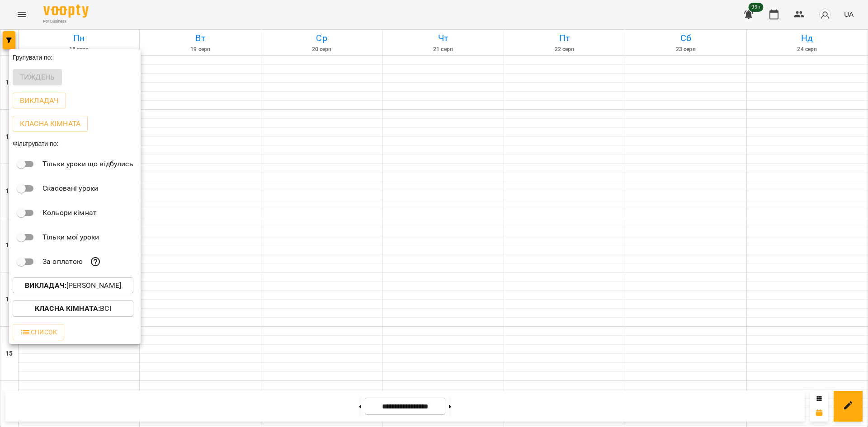  I want to click on div: Фільтрувати по:, so click(75, 144).